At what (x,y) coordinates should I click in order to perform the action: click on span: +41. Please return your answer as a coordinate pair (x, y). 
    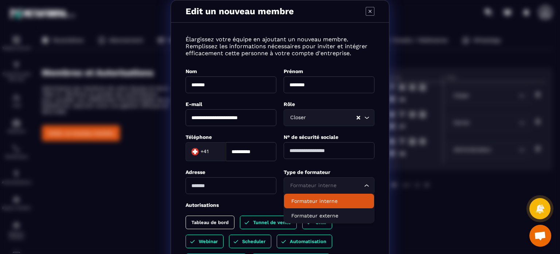
    Looking at the image, I should click on (205, 151).